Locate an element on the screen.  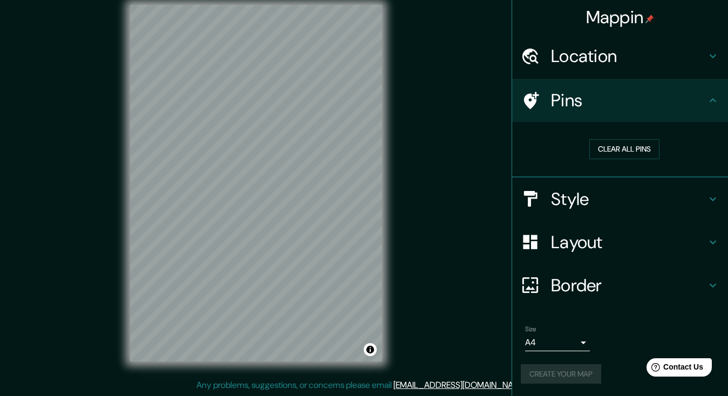
h4: Pins is located at coordinates (629, 100).